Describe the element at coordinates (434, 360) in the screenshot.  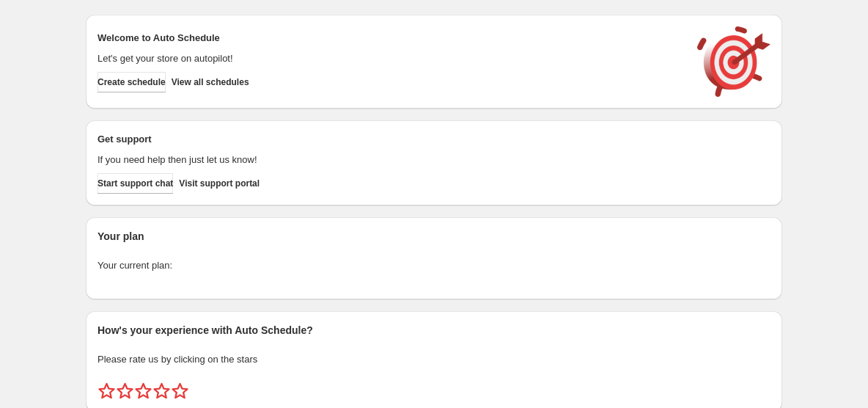
I see `p: Please rate us by clicking on the stars` at that location.